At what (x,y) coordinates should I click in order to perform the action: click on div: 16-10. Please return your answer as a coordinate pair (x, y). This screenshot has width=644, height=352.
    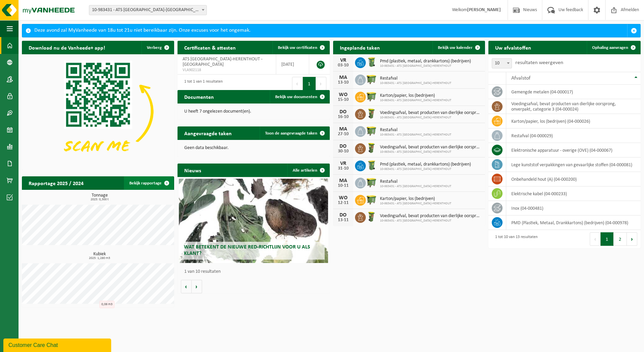
    Looking at the image, I should click on (343, 117).